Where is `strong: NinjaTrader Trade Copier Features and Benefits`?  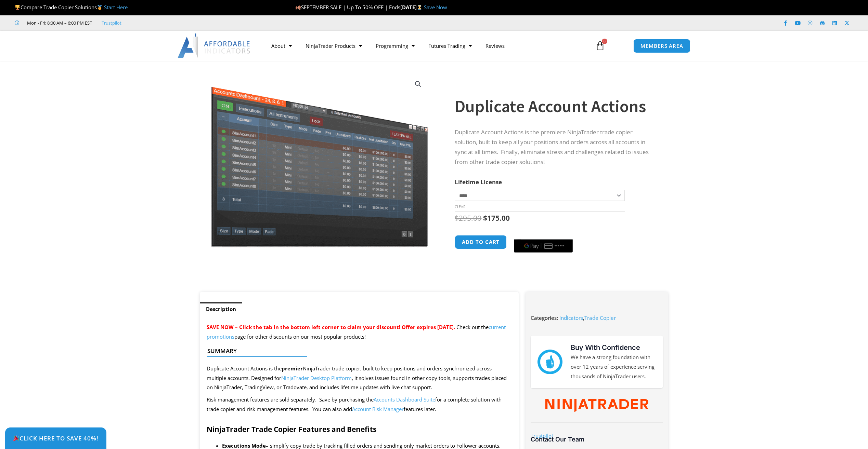
strong: NinjaTrader Trade Copier Features and Benefits is located at coordinates (291, 429).